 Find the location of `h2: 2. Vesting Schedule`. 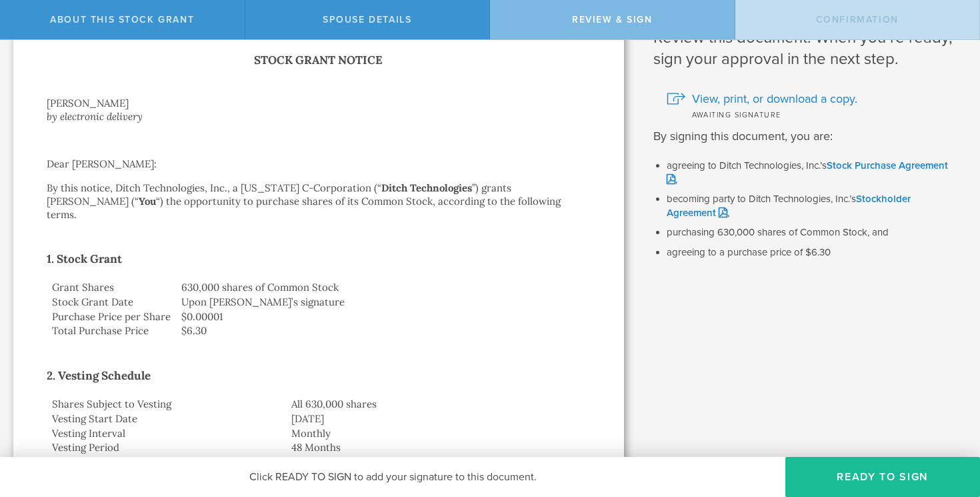

h2: 2. Vesting Schedule is located at coordinates (319, 376).